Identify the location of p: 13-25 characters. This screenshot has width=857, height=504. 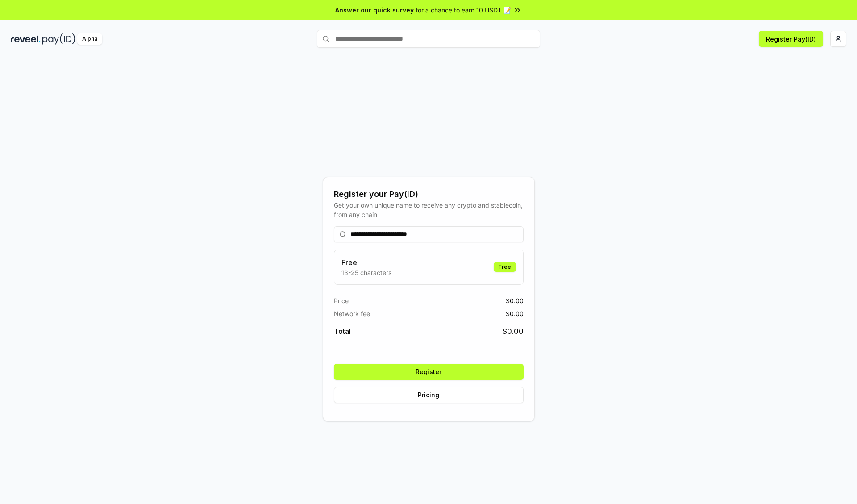
(366, 272).